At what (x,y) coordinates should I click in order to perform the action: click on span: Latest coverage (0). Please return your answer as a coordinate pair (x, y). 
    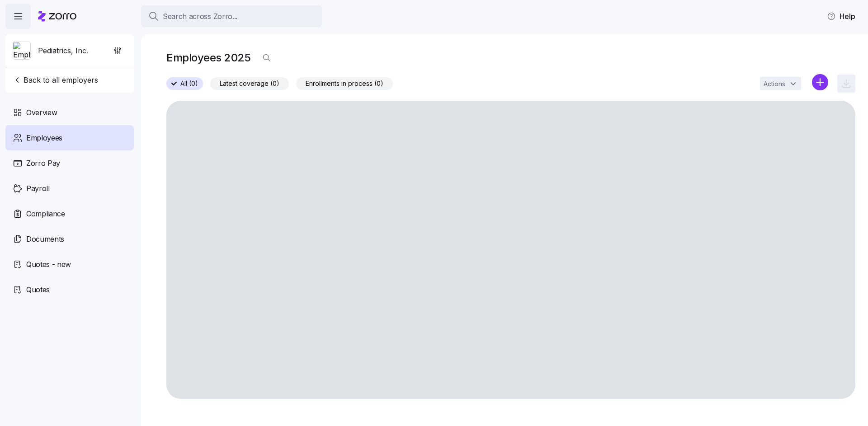
    Looking at the image, I should click on (249, 83).